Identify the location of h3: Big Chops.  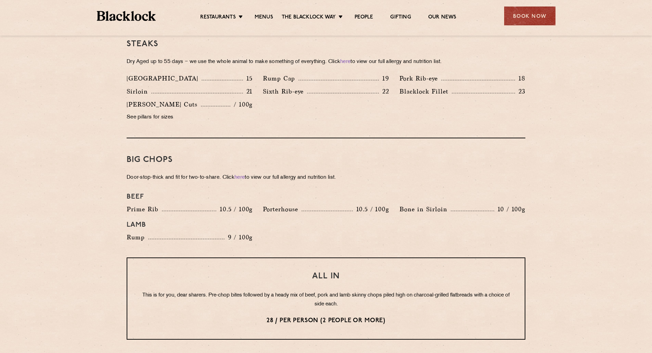
(326, 160).